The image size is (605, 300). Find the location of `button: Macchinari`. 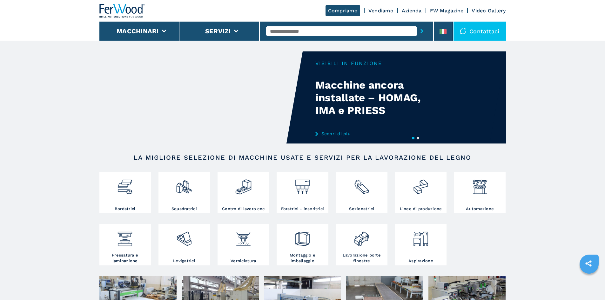

button: Macchinari is located at coordinates (137, 31).